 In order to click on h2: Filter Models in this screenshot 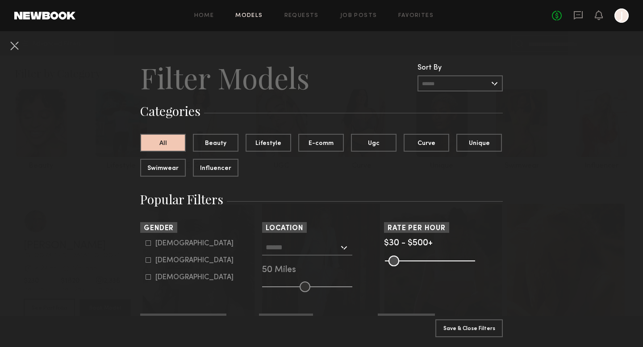, I will do `click(224, 78)`.